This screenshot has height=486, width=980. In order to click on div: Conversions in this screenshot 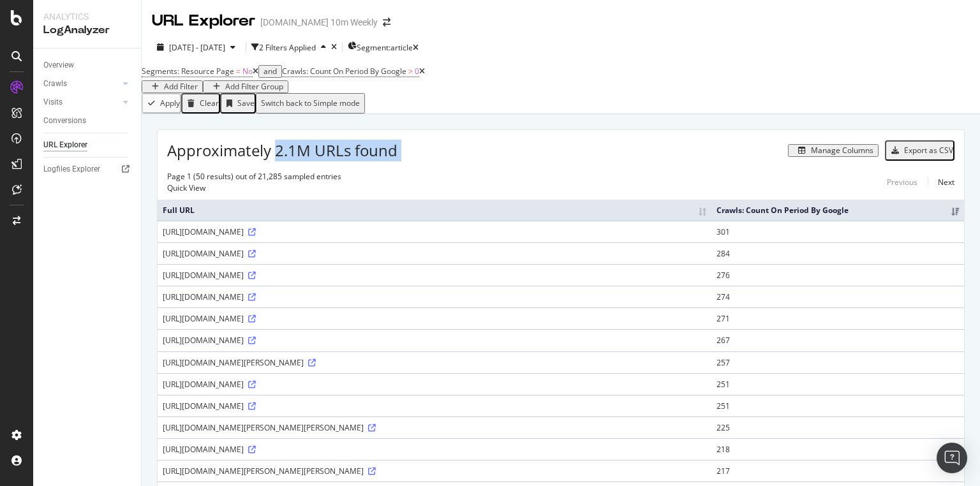, I will do `click(64, 121)`.